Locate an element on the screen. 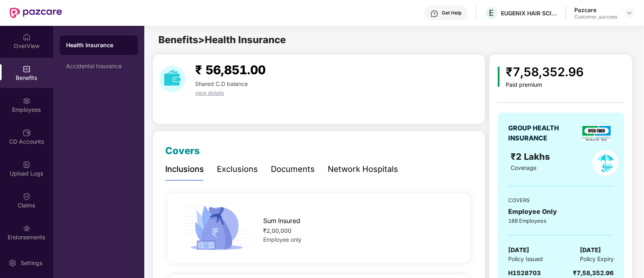 This screenshot has width=644, height=278. div: Get Help is located at coordinates (452, 13).